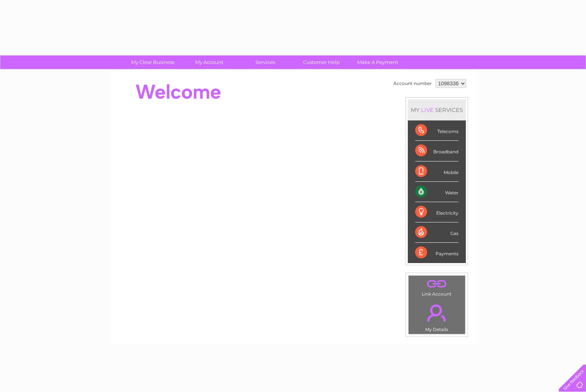  What do you see at coordinates (436, 212) in the screenshot?
I see `div: Electricity` at bounding box center [436, 212].